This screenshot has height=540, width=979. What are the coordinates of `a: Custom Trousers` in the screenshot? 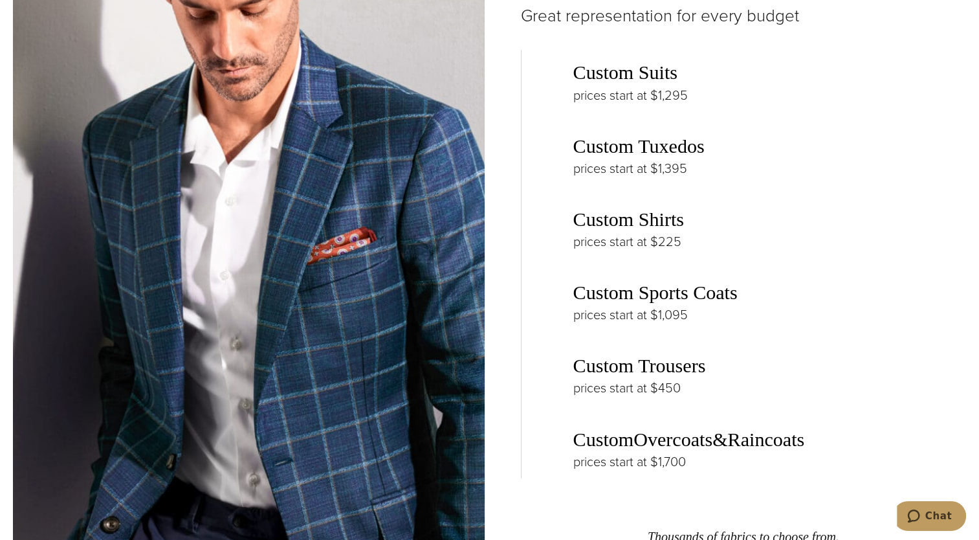 It's located at (640, 366).